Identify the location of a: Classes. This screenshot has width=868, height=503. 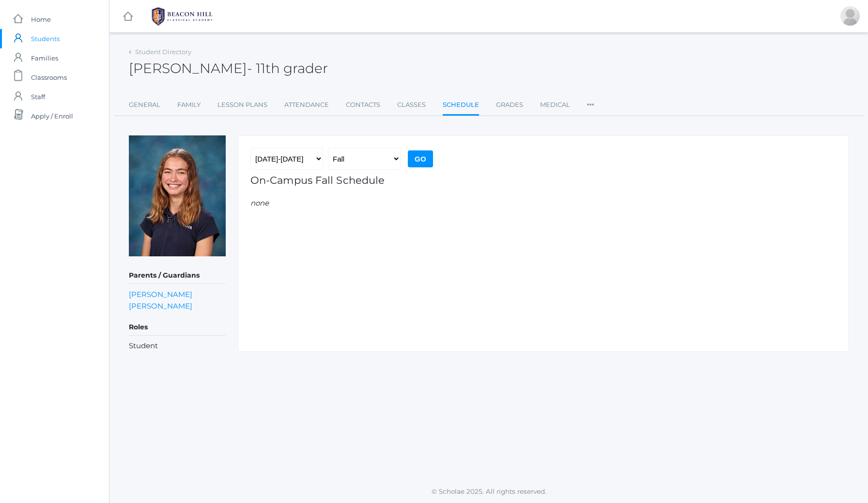
(411, 105).